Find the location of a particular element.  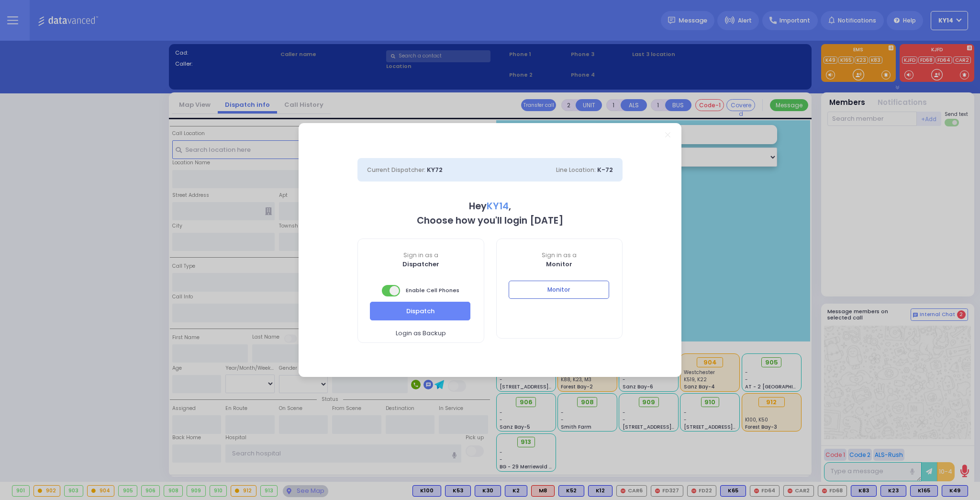

span: K-72 is located at coordinates (605, 170).